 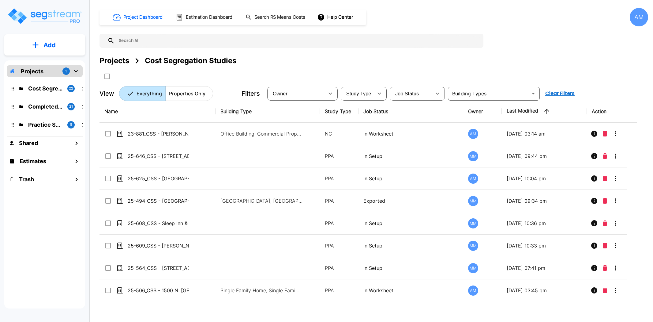 What do you see at coordinates (107, 76) in the screenshot?
I see `button: SelectAll` at bounding box center [107, 76].